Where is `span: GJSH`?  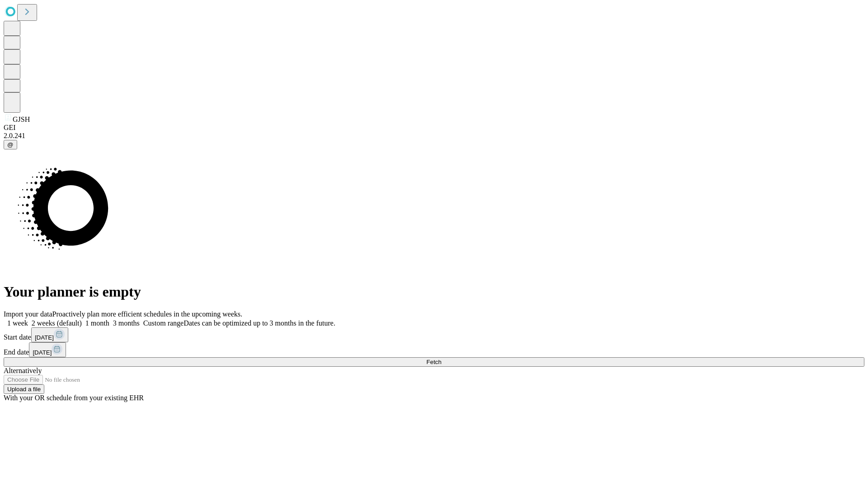
span: GJSH is located at coordinates (22, 119).